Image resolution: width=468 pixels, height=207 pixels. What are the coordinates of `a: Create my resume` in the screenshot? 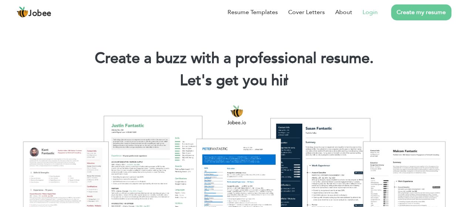 It's located at (421, 12).